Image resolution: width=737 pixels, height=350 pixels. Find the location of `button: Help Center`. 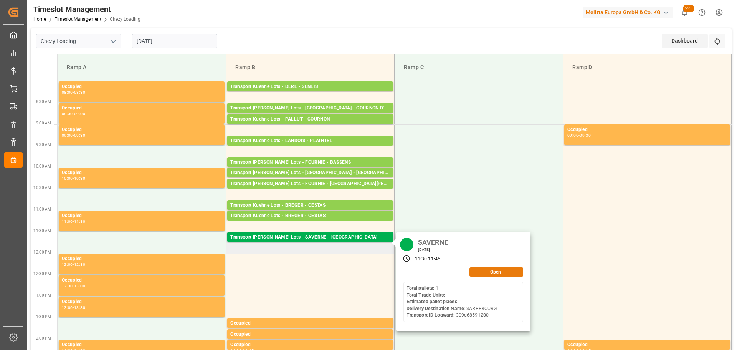

button: Help Center is located at coordinates (702, 12).